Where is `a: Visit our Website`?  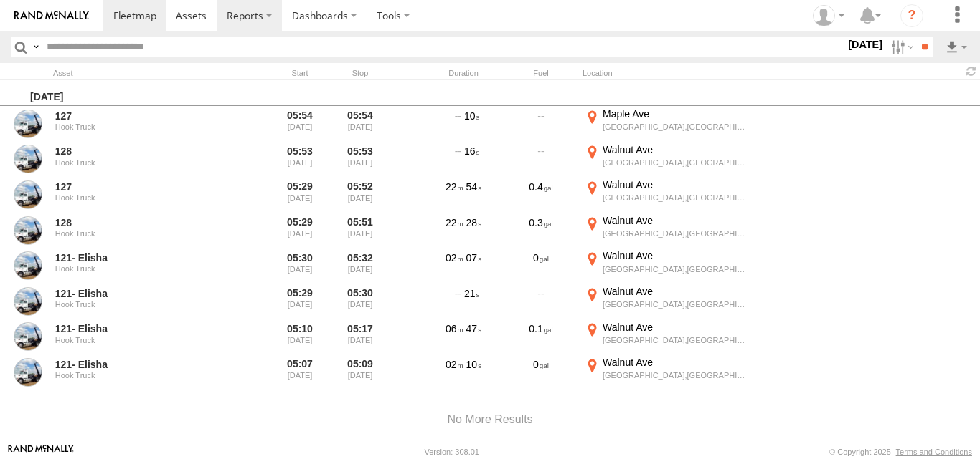
a: Visit our Website is located at coordinates (41, 452).